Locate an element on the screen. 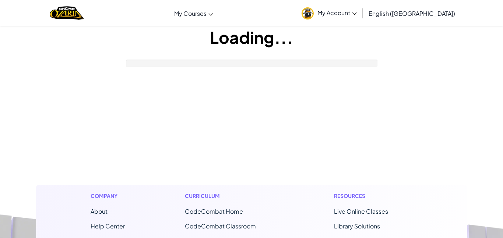 Image resolution: width=503 pixels, height=238 pixels. a: Help Center is located at coordinates (108, 226).